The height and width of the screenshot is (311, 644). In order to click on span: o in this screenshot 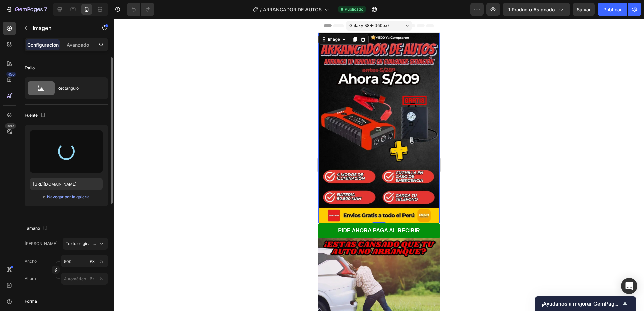, I will do `click(44, 197)`.